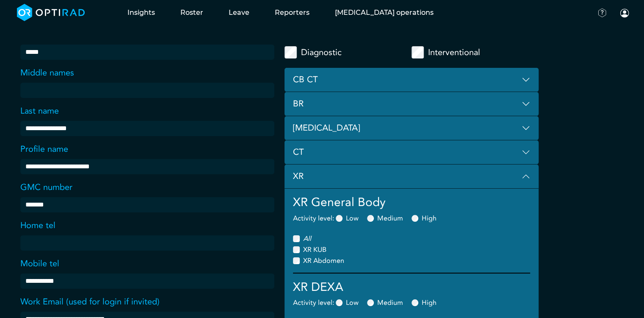 The image size is (644, 318). What do you see at coordinates (454, 52) in the screenshot?
I see `label: Interventional` at bounding box center [454, 52].